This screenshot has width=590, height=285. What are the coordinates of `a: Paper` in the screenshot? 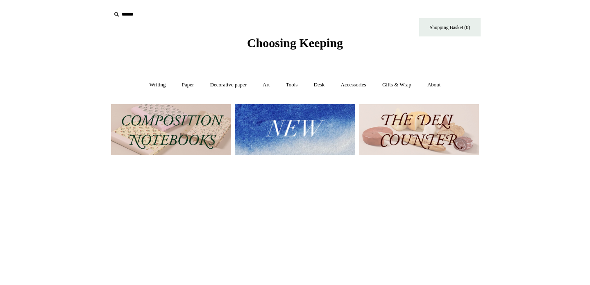 It's located at (188, 85).